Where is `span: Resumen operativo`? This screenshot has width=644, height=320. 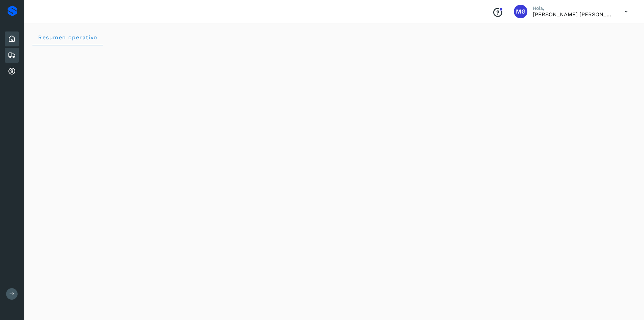 span: Resumen operativo is located at coordinates (67, 37).